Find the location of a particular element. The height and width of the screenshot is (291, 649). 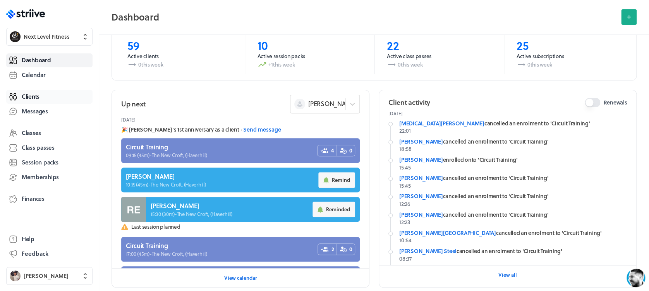

p: 12:26 is located at coordinates (513, 204).